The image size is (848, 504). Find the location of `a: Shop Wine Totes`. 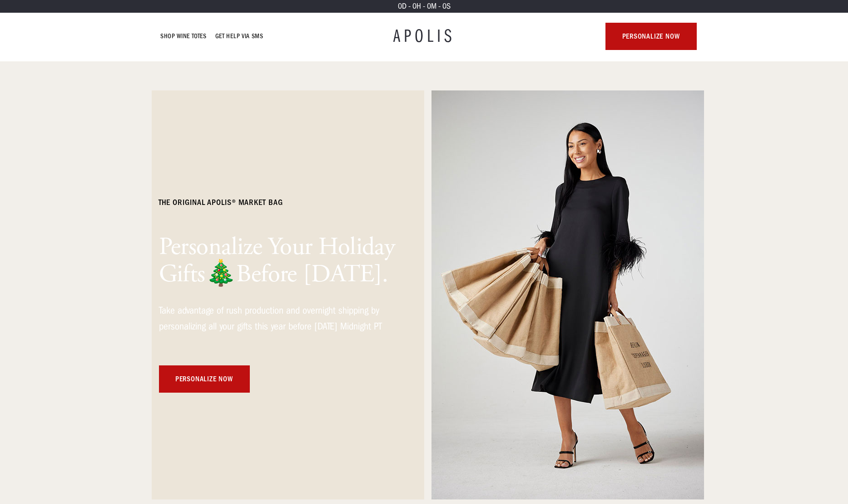

a: Shop Wine Totes is located at coordinates (184, 37).